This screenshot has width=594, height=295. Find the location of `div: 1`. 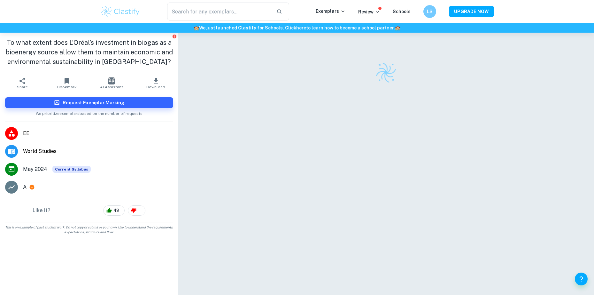

div: 1 is located at coordinates (137, 210).